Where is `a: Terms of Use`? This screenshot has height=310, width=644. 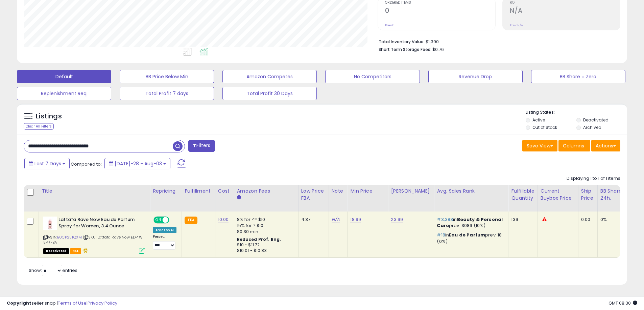
a: Terms of Use is located at coordinates (72, 303).